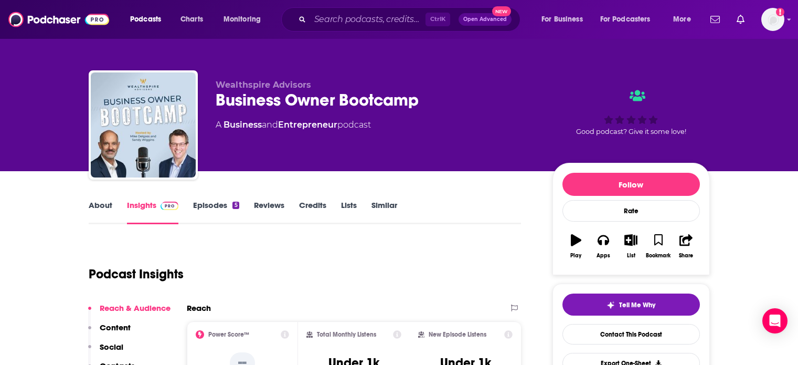  Describe the element at coordinates (631, 304) in the screenshot. I see `button: tell me why sparkleTell Me Why` at that location.